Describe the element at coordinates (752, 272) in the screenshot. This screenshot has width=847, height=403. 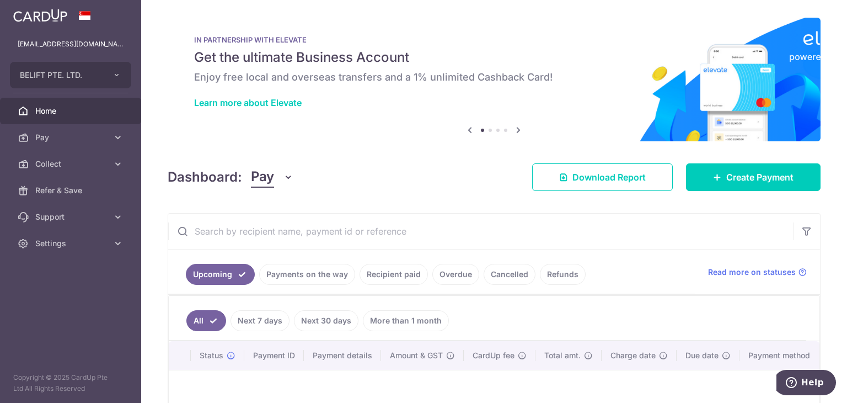
I see `span: Read more on statuses` at that location.